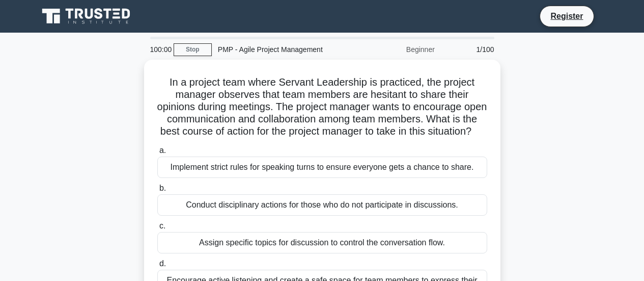  Describe the element at coordinates (567, 16) in the screenshot. I see `a: Register` at that location.